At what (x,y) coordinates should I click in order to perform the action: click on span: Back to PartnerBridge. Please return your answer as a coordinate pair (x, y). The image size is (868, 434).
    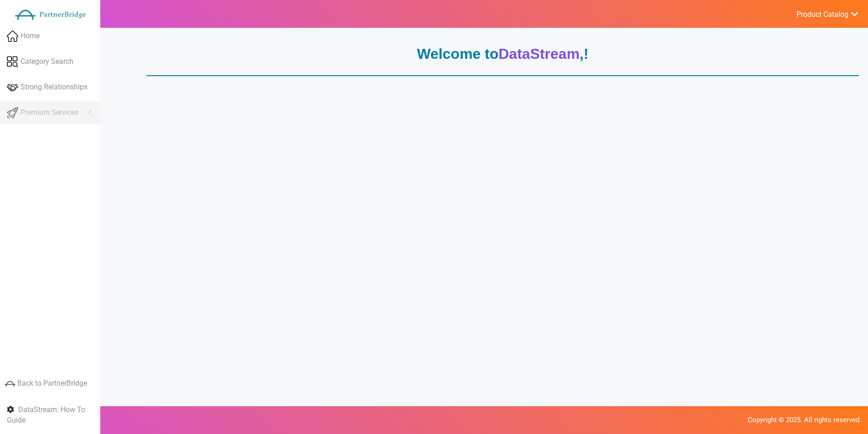
    Looking at the image, I should click on (52, 383).